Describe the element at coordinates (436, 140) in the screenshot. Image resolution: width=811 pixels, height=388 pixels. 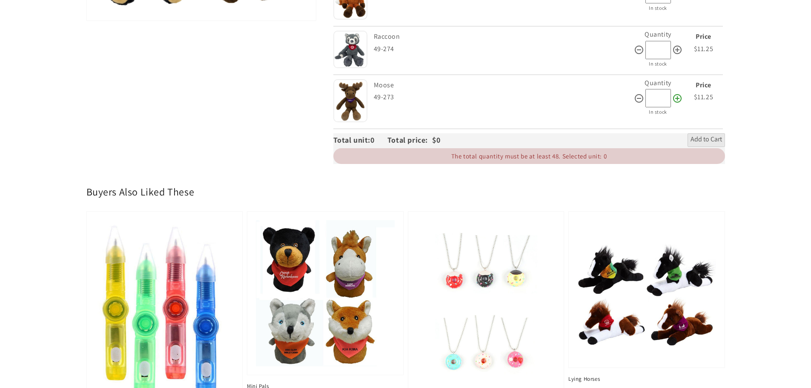
I see `span: $0` at that location.